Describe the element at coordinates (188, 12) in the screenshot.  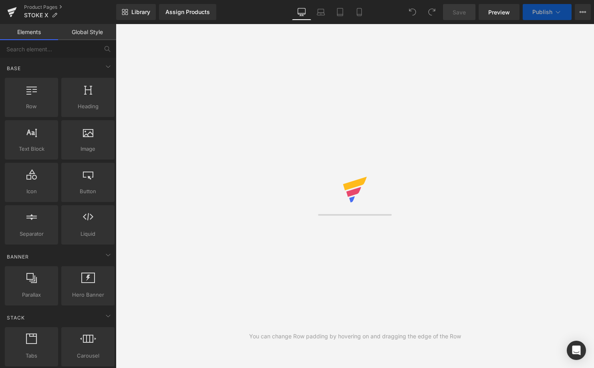
I see `div: Assign Products` at that location.